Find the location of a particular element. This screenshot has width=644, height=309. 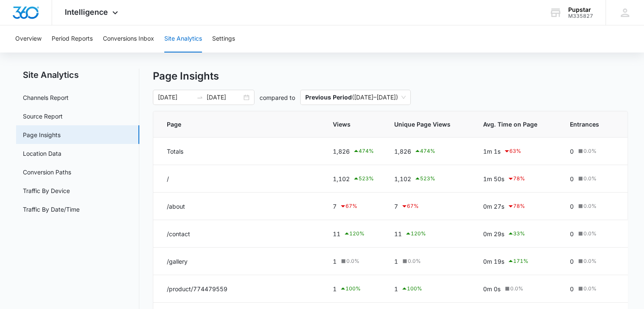

h2: Site Analytics is located at coordinates (77, 74).